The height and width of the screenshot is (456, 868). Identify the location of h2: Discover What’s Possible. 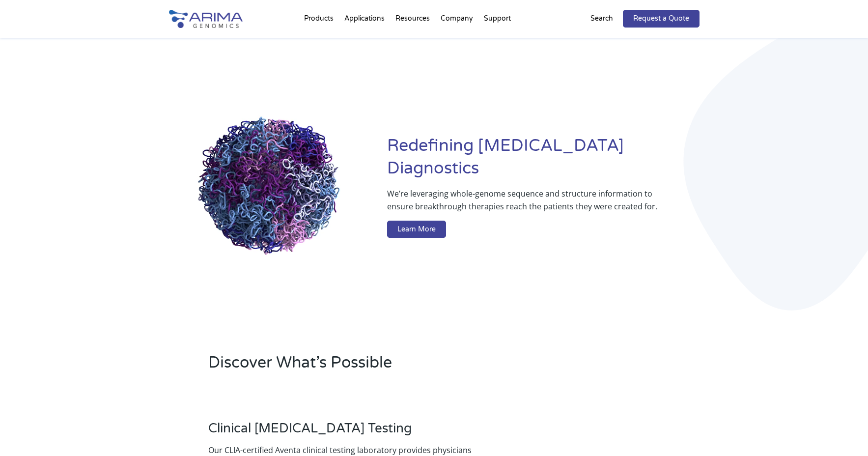
(384, 367).